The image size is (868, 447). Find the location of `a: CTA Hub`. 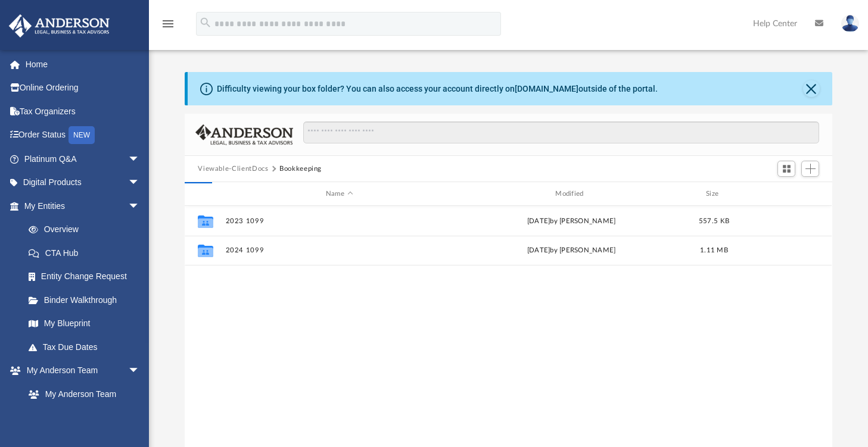

a: CTA Hub is located at coordinates (87, 253).